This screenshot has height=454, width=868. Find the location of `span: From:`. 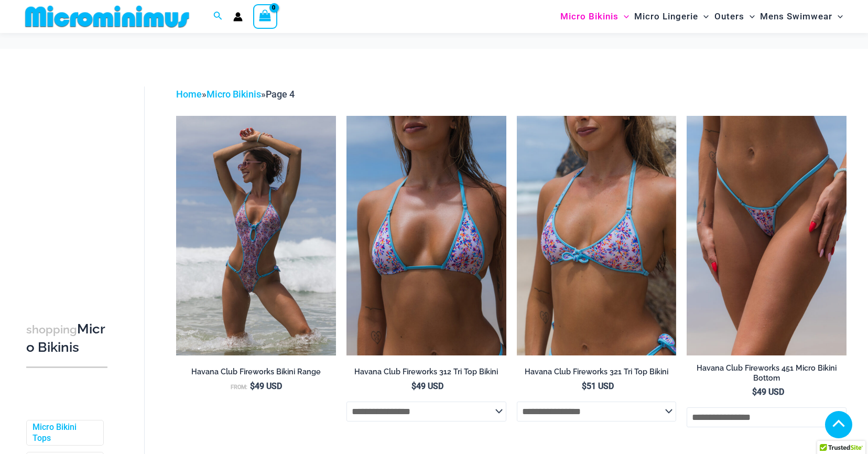

span: From: is located at coordinates (239, 387).